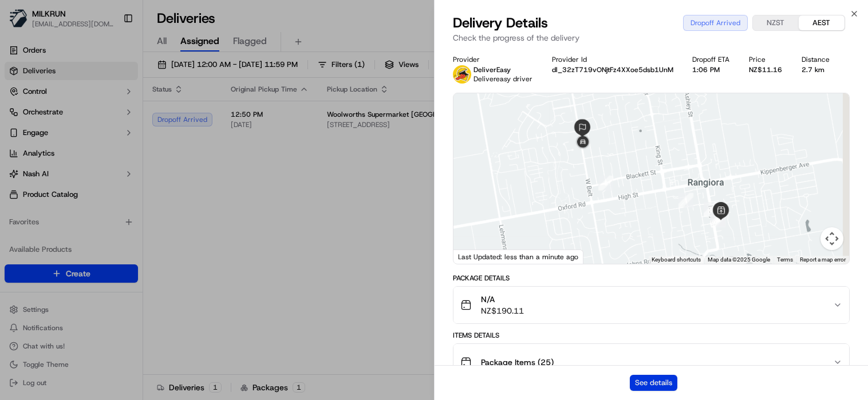 This screenshot has height=400, width=868. I want to click on div: Dropoff ETA, so click(711, 59).